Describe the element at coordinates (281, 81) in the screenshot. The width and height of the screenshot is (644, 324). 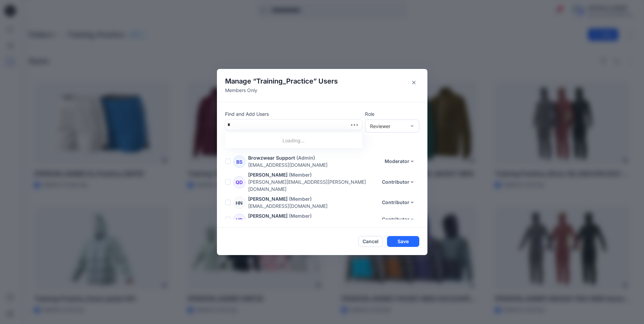
I see `h4: Manage “ ” Users` at that location.